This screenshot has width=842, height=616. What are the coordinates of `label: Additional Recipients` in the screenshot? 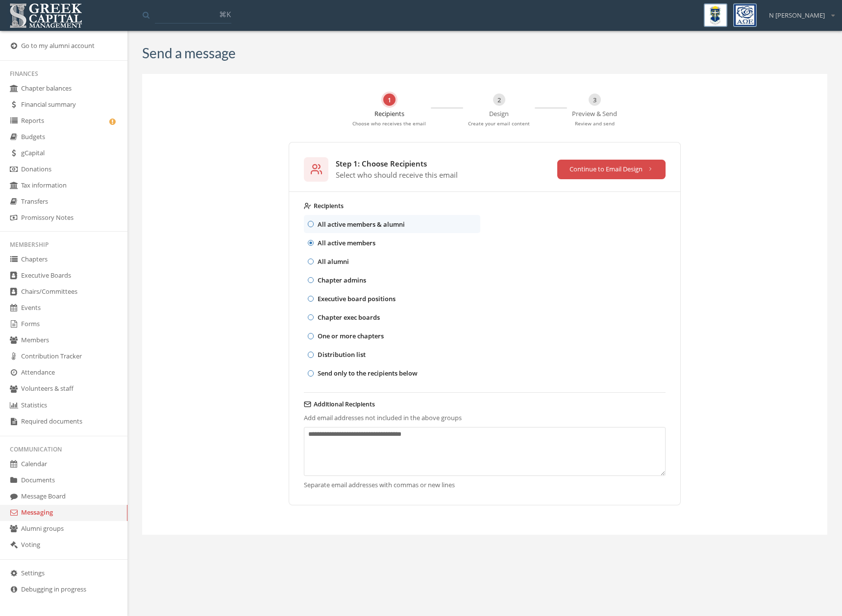 It's located at (485, 405).